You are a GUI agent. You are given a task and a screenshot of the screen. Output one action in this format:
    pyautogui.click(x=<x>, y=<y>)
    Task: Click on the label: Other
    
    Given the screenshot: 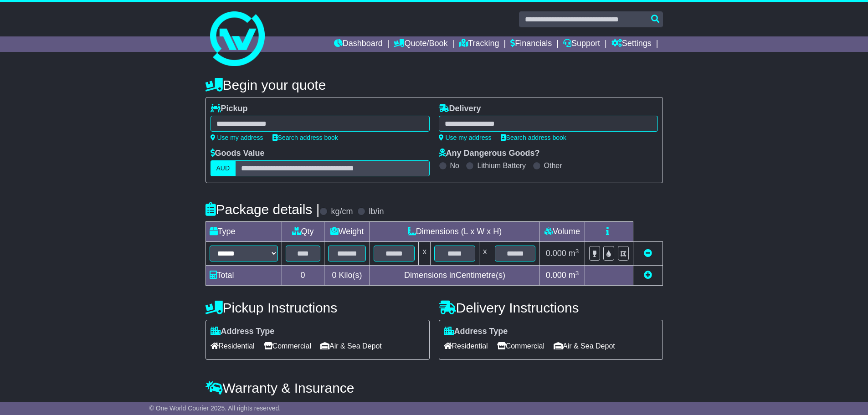 What is the action you would take?
    pyautogui.click(x=553, y=165)
    